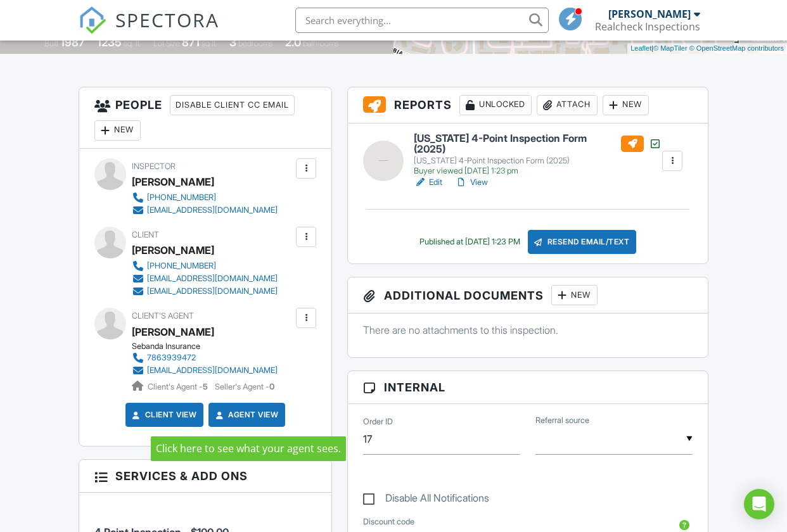  What do you see at coordinates (760, 504) in the screenshot?
I see `div: Open Intercom Messenger` at bounding box center [760, 504].